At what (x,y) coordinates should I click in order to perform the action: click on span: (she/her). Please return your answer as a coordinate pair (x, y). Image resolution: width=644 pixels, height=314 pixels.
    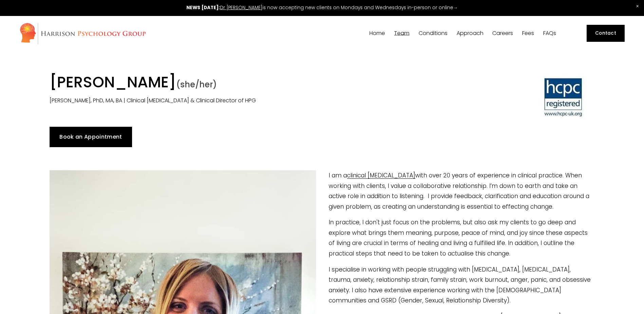
    Looking at the image, I should click on (197, 84).